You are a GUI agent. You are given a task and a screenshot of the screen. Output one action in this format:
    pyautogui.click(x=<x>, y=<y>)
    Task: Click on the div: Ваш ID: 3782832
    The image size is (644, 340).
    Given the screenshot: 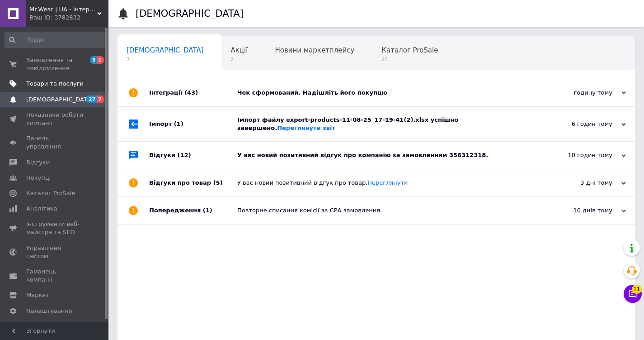 What is the action you would take?
    pyautogui.click(x=69, y=18)
    